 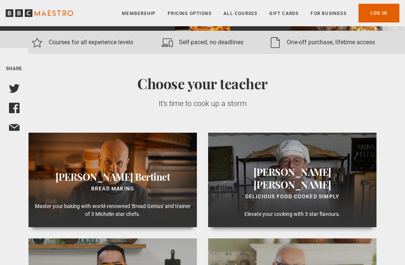 I want to click on nav: Primary, so click(x=260, y=13).